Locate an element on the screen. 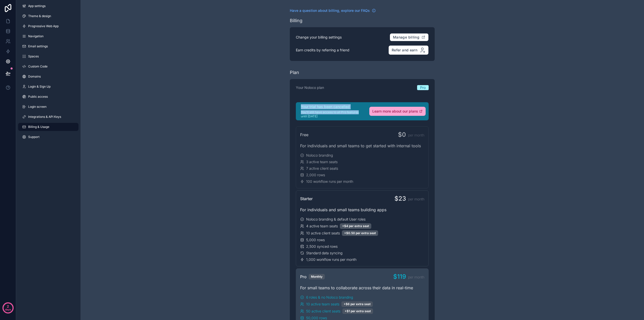  a: Have a question about billing, explore our FAQs is located at coordinates (333, 11).